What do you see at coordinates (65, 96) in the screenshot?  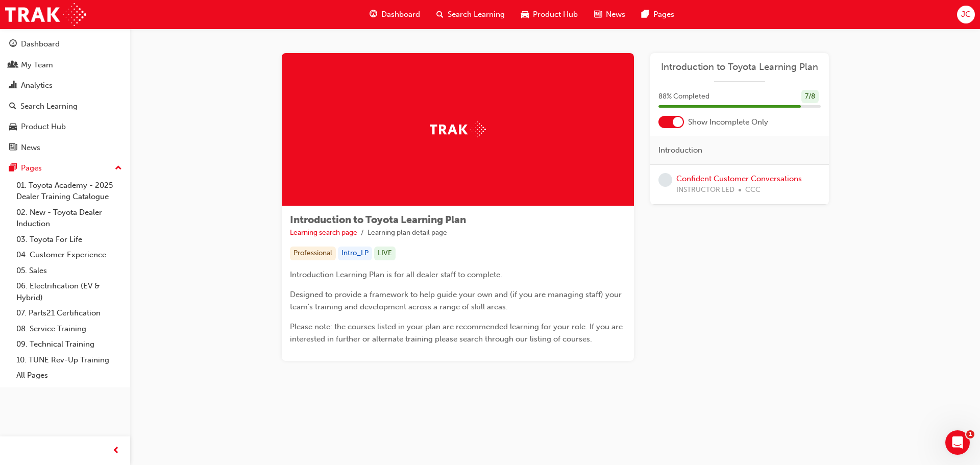 I see `button: DashboardMy TeamAnalyticsSearch LearningProduct HubNews` at bounding box center [65, 96].